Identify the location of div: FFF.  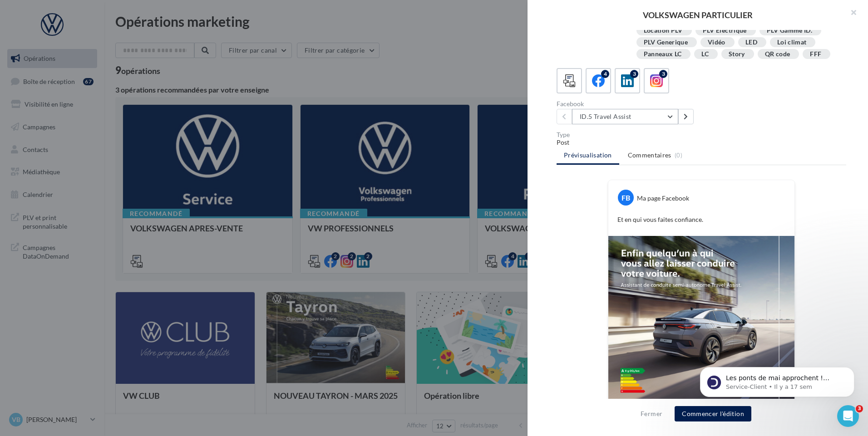
(815, 54).